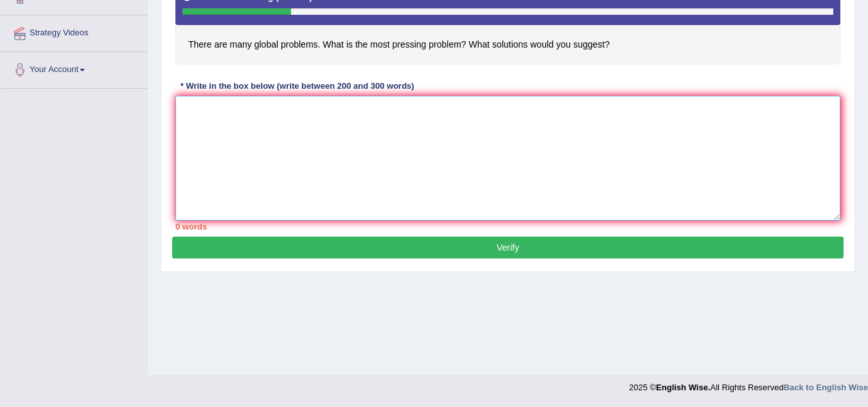  What do you see at coordinates (826, 388) in the screenshot?
I see `strong: Back to English Wise` at bounding box center [826, 388].